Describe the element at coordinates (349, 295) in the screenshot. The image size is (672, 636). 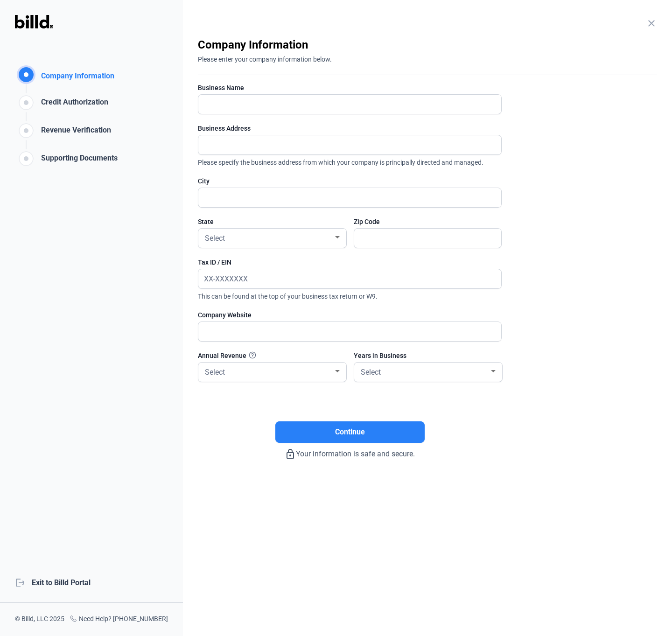
I see `span: This can be found at the top of your business tax return or W9.` at that location.